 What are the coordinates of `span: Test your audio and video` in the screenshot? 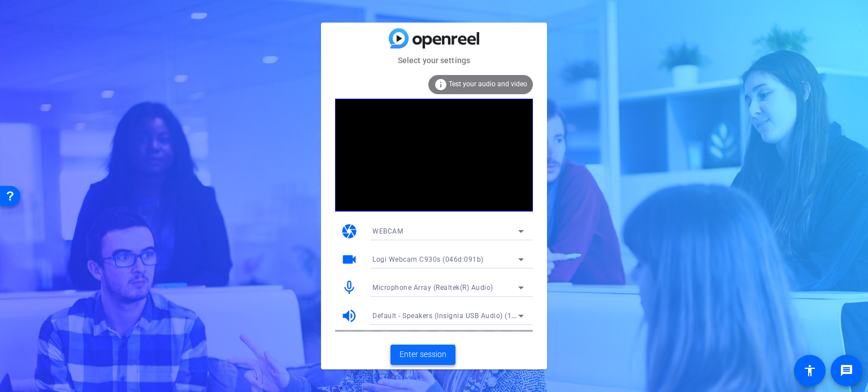 It's located at (488, 84).